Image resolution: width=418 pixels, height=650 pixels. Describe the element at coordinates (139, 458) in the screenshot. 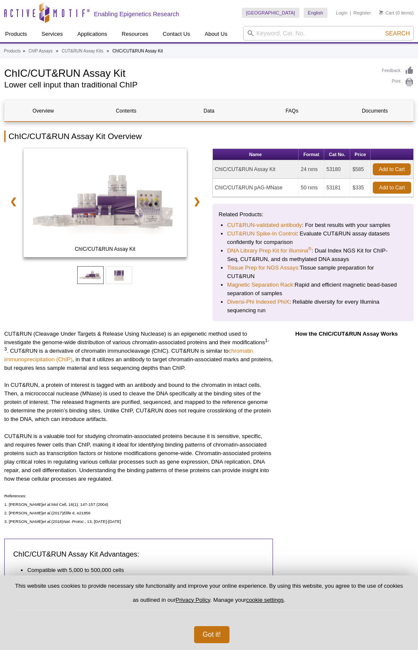

I see `p: CUT&RUN is a valuable tool for studying chromatin-associated proteins because it is sensitive, sp...` at that location.